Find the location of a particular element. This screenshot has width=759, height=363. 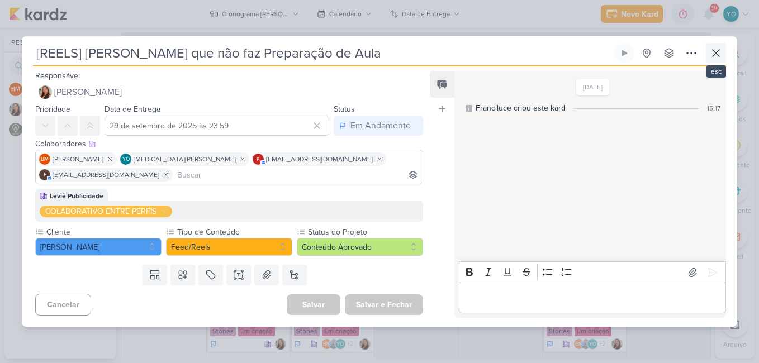

label: Data de Entrega is located at coordinates (132, 109).